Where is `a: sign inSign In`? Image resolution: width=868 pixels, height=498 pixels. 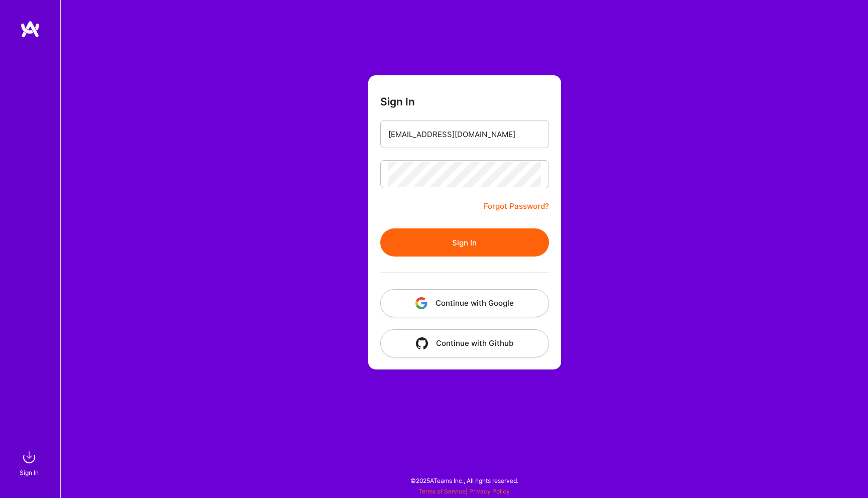
a: sign inSign In is located at coordinates (30, 463).